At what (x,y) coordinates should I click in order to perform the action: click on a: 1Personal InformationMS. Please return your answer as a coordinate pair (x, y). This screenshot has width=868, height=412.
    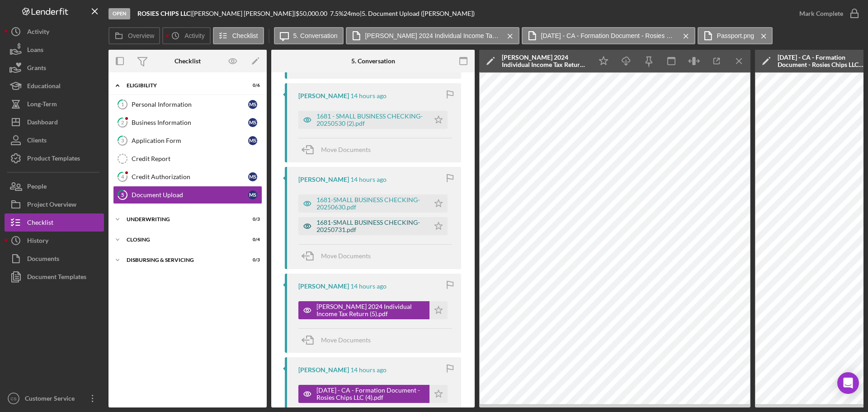
    Looking at the image, I should click on (188, 104).